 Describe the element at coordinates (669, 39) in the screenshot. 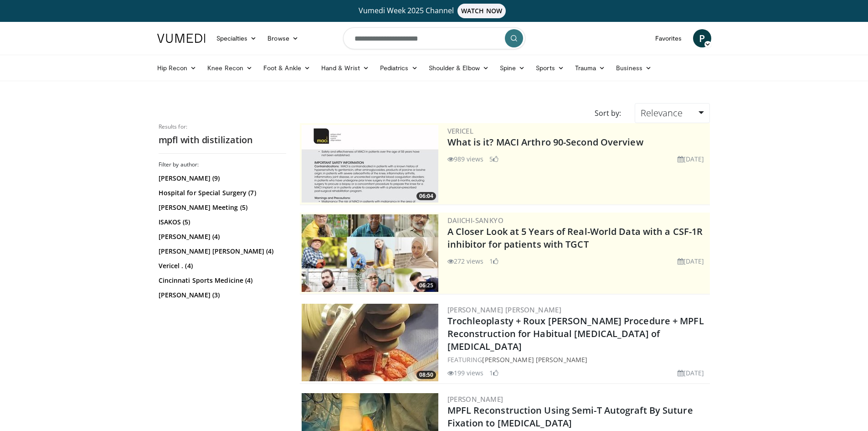

I see `a: Favorites` at that location.